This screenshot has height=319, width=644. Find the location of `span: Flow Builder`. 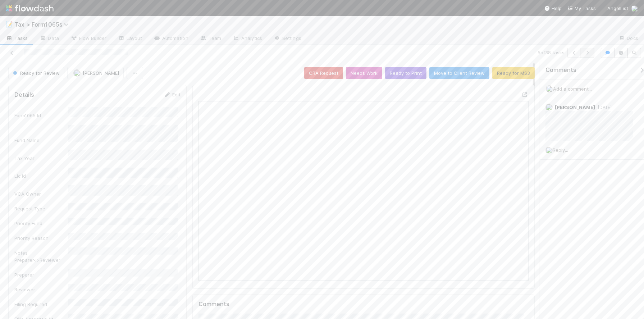

span: Flow Builder is located at coordinates (89, 38).